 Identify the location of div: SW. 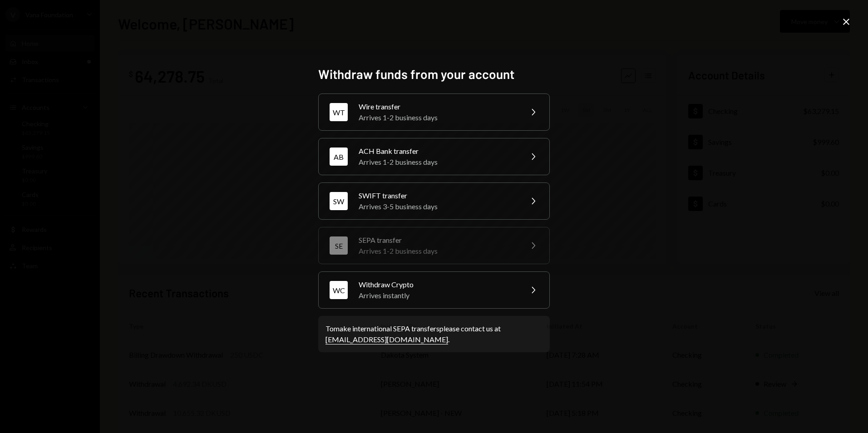
(339, 201).